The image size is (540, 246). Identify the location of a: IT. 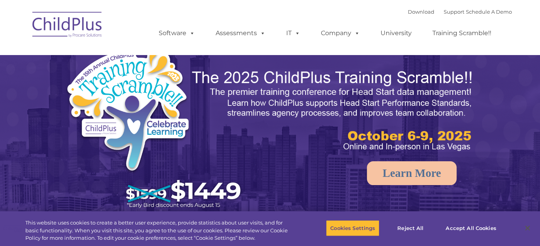
(293, 33).